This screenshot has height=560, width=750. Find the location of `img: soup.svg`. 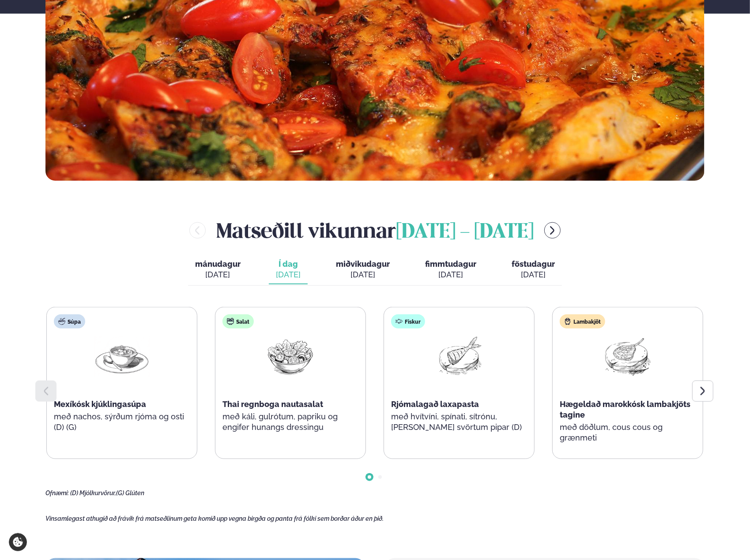

img: soup.svg is located at coordinates (62, 322).